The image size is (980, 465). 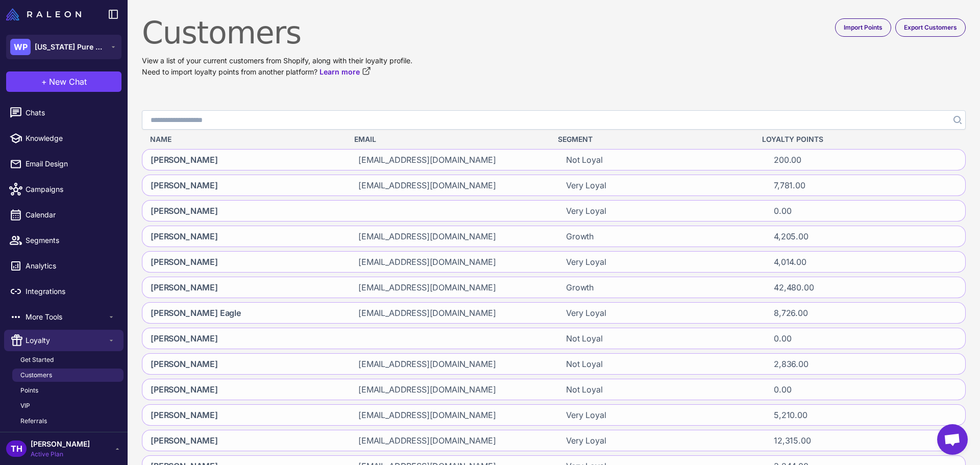 What do you see at coordinates (957, 120) in the screenshot?
I see `button: Search` at bounding box center [957, 120].